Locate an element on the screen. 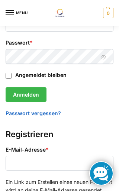 The width and height of the screenshot is (119, 191). a: 0 is located at coordinates (107, 13).